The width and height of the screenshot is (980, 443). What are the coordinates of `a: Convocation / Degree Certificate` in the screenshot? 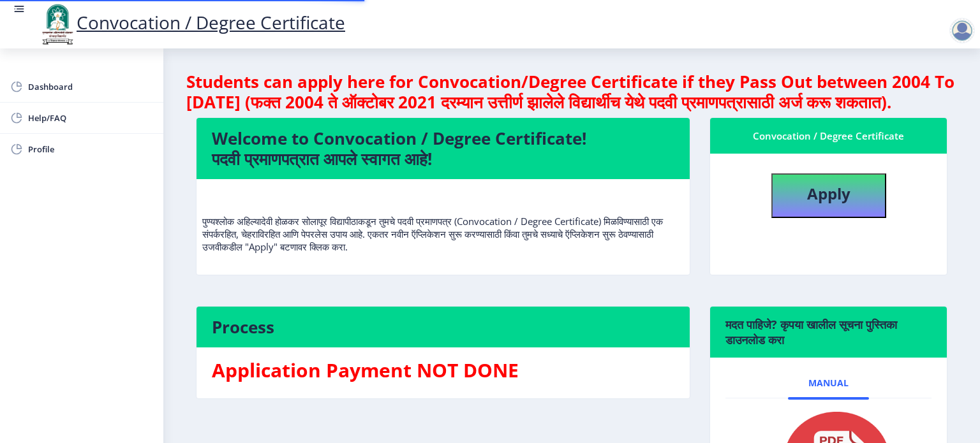 It's located at (191, 22).